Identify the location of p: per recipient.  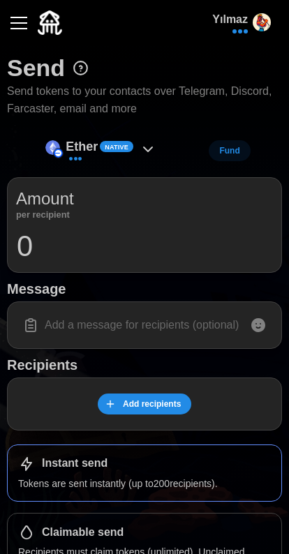
(45, 215).